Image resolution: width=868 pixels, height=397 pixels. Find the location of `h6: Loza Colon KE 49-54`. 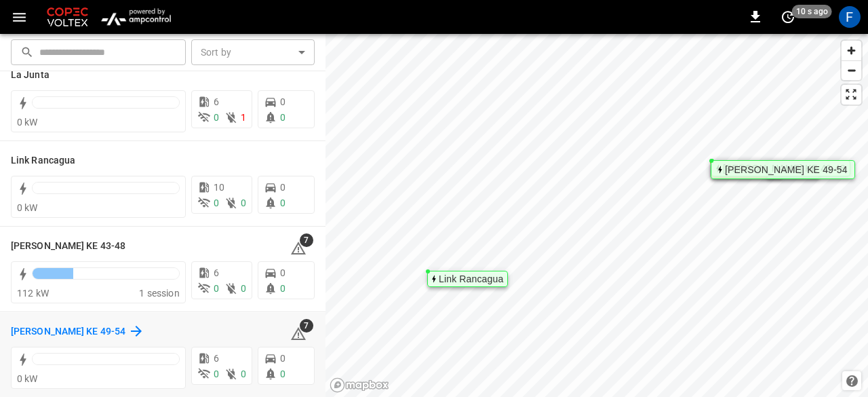

h6: Loza Colon KE 49-54 is located at coordinates (68, 332).